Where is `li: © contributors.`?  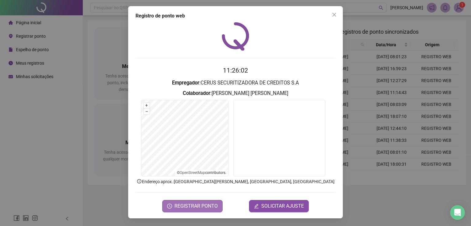
li: © contributors. is located at coordinates (202, 173).